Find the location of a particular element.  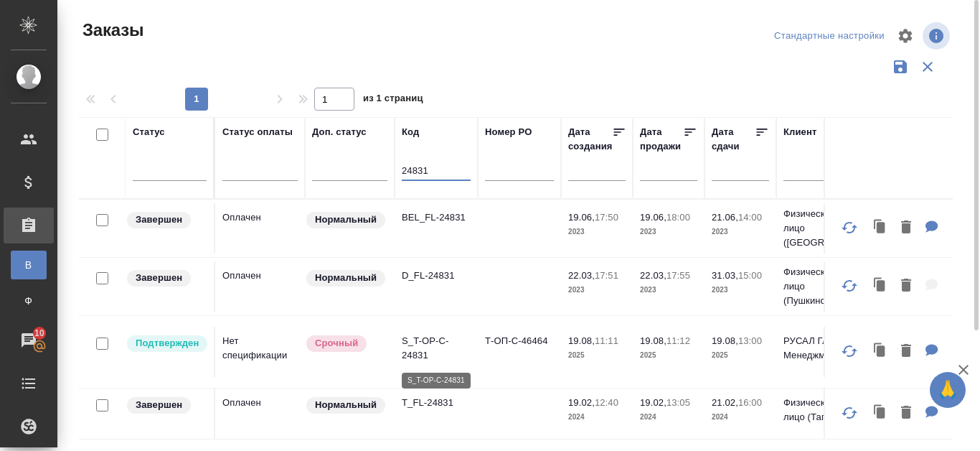

div: Выставляет КМ после уточнения всех необходимых деталей и получения согласия клиента на запуск. С ... is located at coordinates (166, 343).